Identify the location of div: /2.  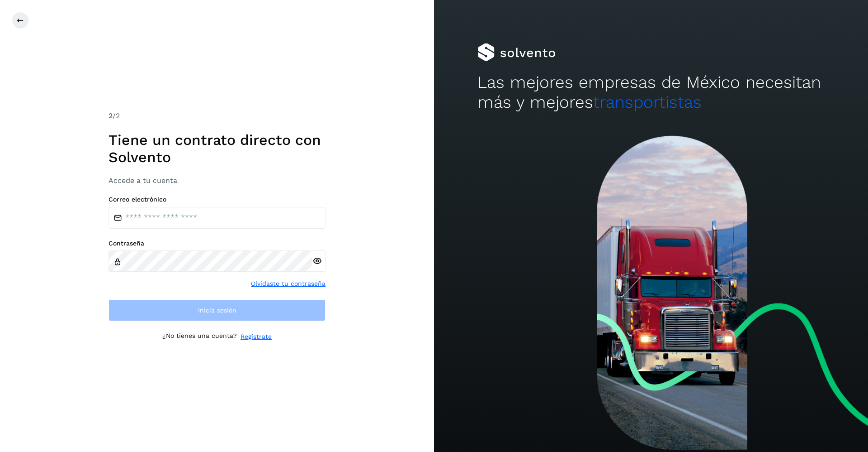
(217, 116).